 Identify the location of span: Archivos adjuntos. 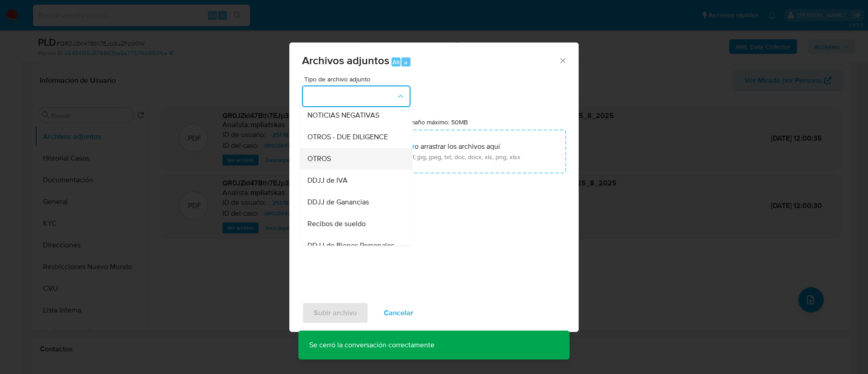
(345, 60).